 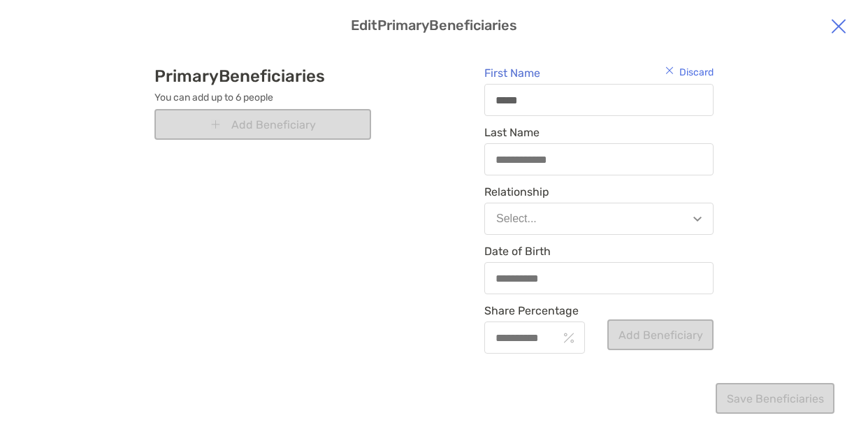 I want to click on h3: Edit Primary Beneficiaries, so click(x=434, y=26).